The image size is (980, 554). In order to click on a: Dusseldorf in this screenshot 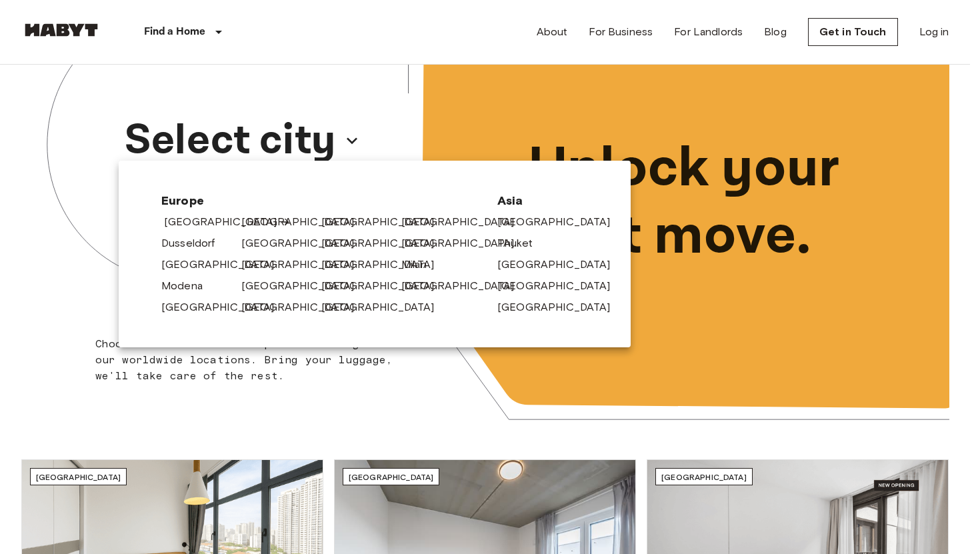, I will do `click(195, 243)`.